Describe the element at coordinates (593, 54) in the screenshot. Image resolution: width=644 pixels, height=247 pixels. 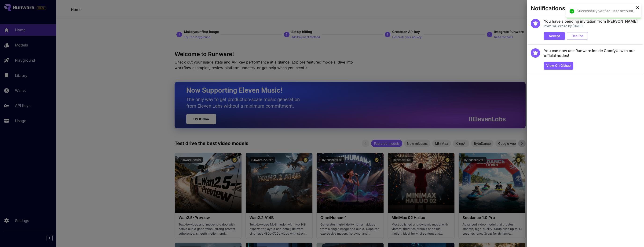
I see `h5: You can now use Runware inside ComfyUI with our official nodes!` at that location.